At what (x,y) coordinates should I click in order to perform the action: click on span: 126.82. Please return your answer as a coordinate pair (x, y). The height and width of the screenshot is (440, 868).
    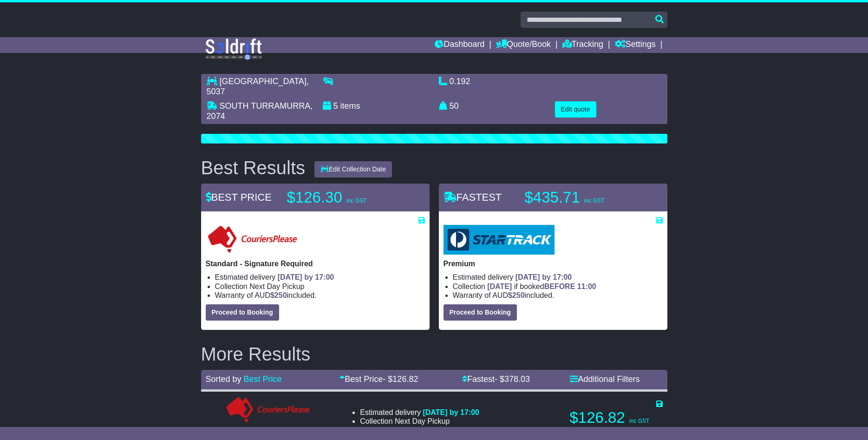
    Looking at the image, I should click on (405, 379).